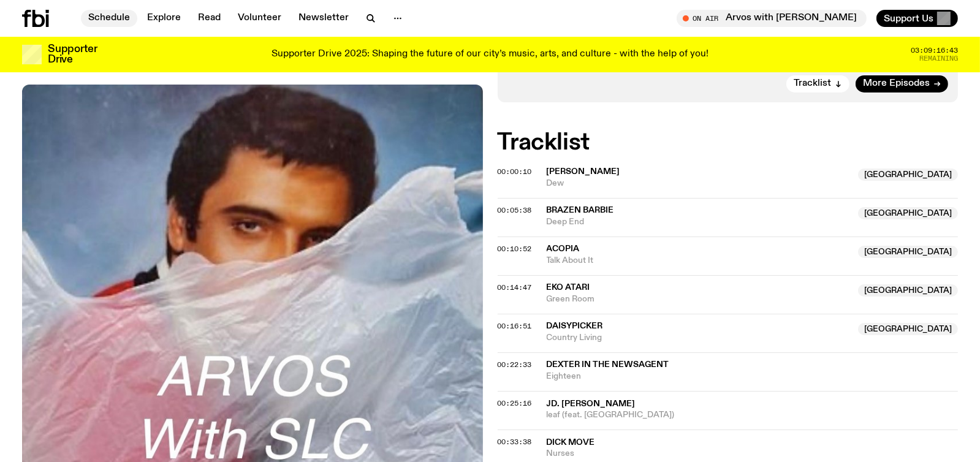  I want to click on span: 00:33:38, so click(515, 442).